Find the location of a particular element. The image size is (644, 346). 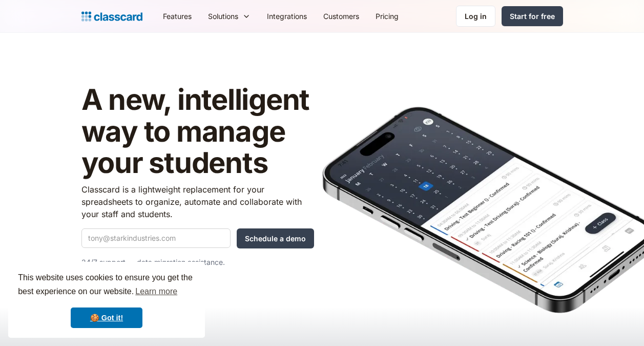

div: Start for free is located at coordinates (533, 16).